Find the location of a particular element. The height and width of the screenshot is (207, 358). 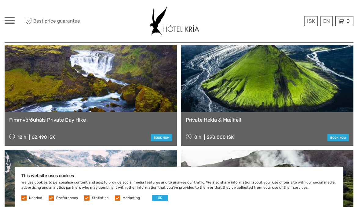

img: 532-e91e591f-ac1d-45f7-9962-d0f146f45aa0_logo_big.jpg is located at coordinates (174, 21).